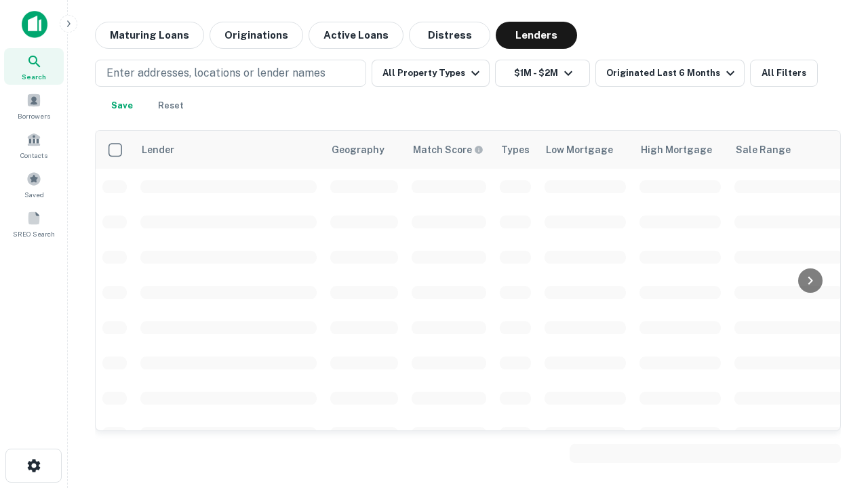 The height and width of the screenshot is (488, 868). I want to click on th: High Mortgage, so click(680, 150).